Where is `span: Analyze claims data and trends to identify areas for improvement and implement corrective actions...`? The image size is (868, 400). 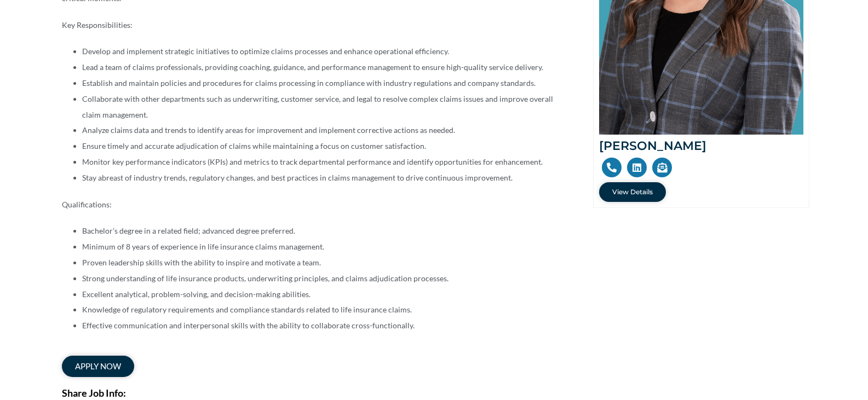 span: Analyze claims data and trends to identify areas for improvement and implement corrective actions... is located at coordinates (268, 130).